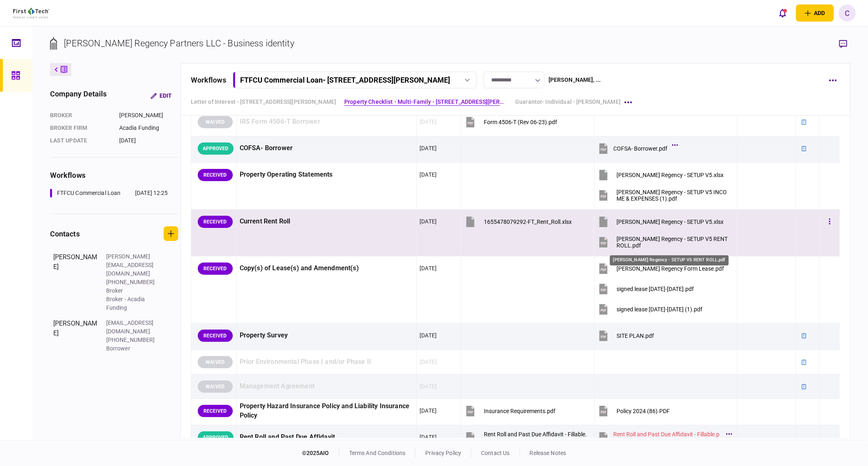  I want to click on div: C, so click(847, 13).